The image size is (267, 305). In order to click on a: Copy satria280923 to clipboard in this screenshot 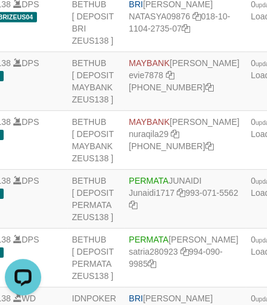, I will do `click(185, 251)`.